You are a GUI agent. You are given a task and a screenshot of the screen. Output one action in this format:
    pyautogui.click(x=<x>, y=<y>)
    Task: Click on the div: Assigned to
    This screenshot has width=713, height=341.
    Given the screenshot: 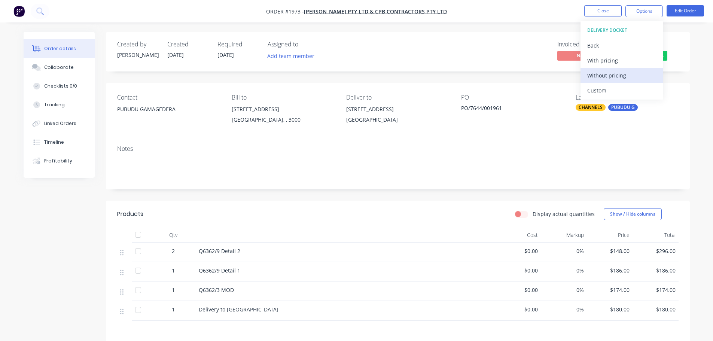 What is the action you would take?
    pyautogui.click(x=305, y=44)
    